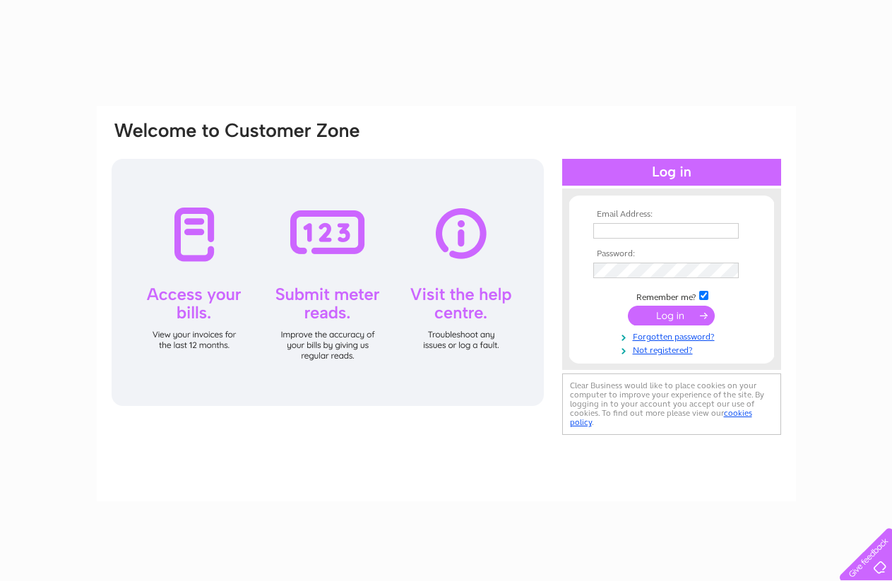  I want to click on a: Forgotten password?, so click(673, 336).